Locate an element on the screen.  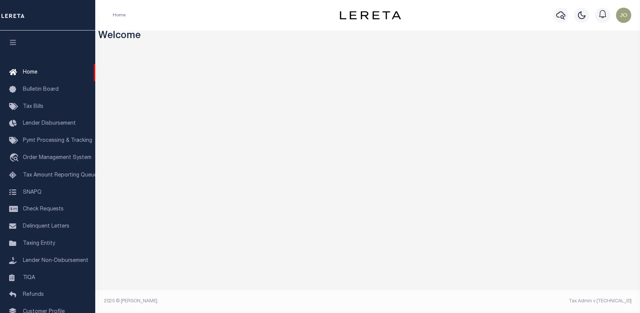
h3: Welcome is located at coordinates (368, 36).